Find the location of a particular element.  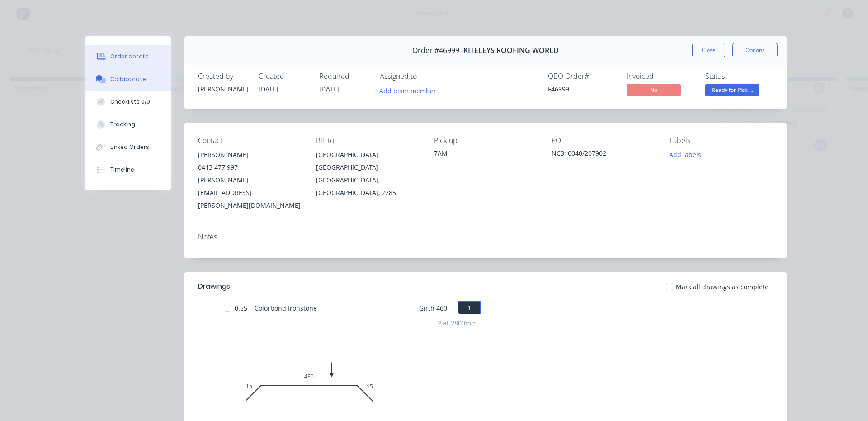

button: Add labels is located at coordinates (685, 154).